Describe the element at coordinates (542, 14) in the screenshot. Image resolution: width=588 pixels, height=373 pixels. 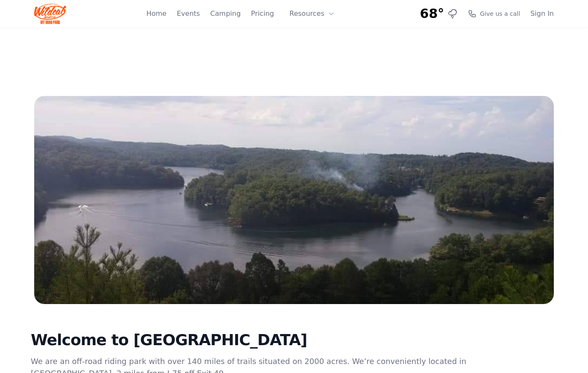
I see `a: Sign In` at that location.